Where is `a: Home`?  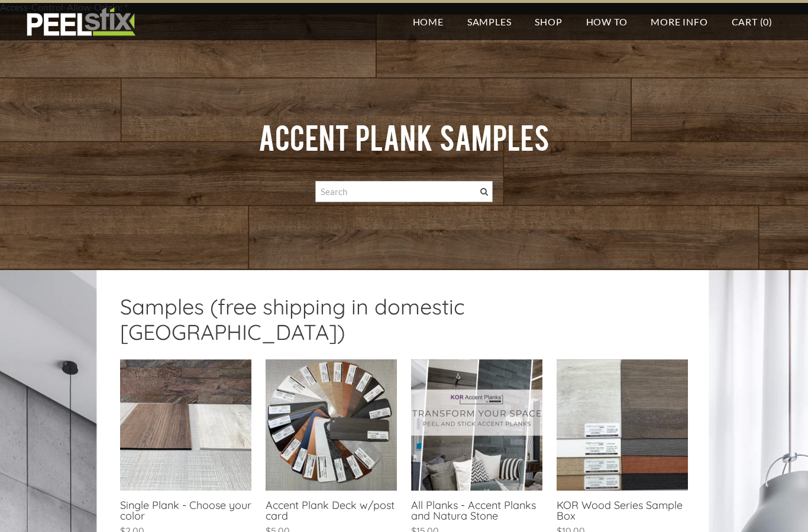
a: Home is located at coordinates (428, 22).